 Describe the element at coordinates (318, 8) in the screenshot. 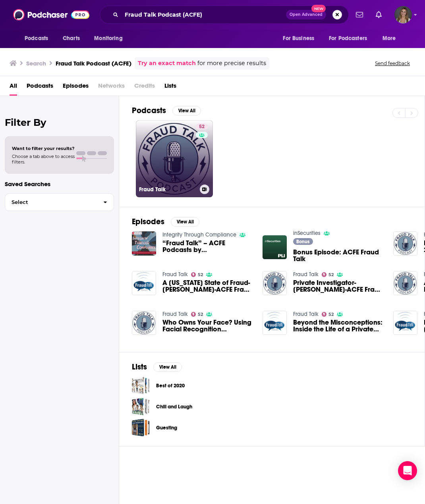

I see `span: New` at that location.